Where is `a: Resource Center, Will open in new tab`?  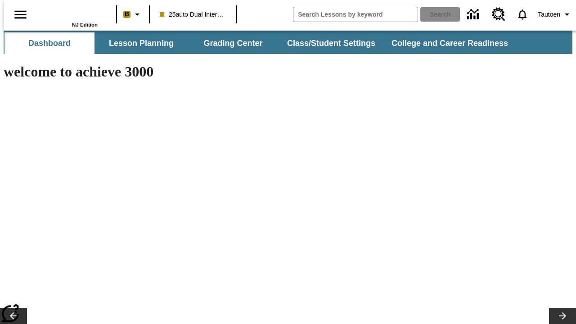 a: Resource Center, Will open in new tab is located at coordinates (498, 14).